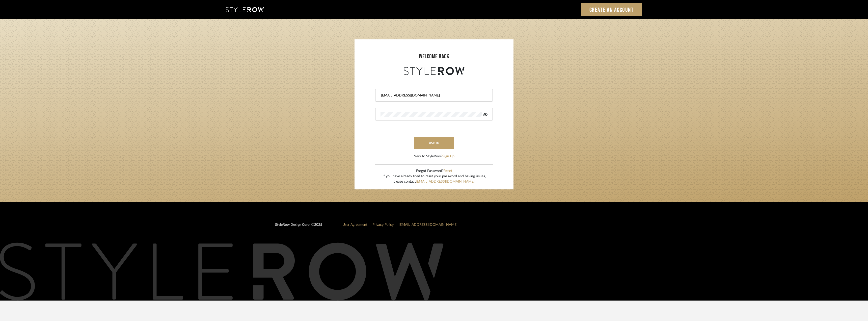 This screenshot has width=868, height=321. Describe the element at coordinates (434, 171) in the screenshot. I see `div: Forgot Password?` at that location.